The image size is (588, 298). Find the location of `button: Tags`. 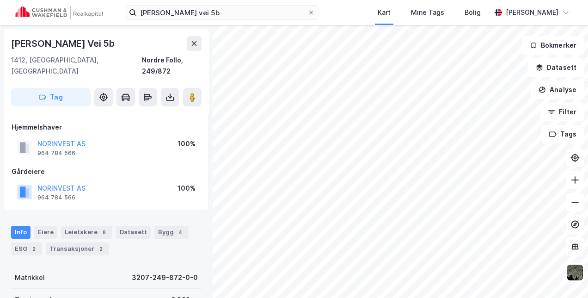

button: Tags is located at coordinates (562, 134).